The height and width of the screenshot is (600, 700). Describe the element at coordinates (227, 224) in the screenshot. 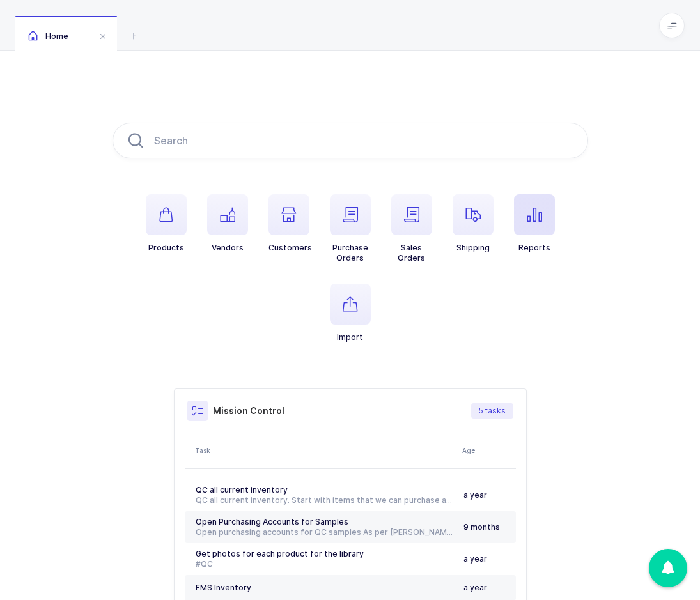

I see `button: Vendors` at that location.